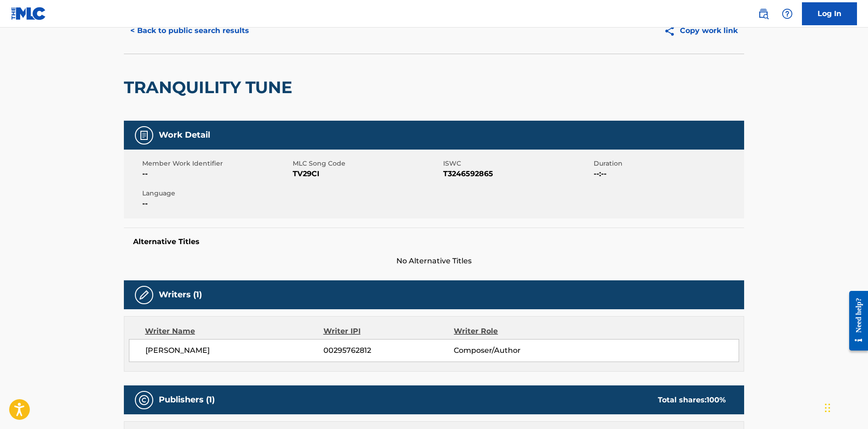 The width and height of the screenshot is (868, 429). What do you see at coordinates (366, 174) in the screenshot?
I see `span: TV29CI` at bounding box center [366, 174].